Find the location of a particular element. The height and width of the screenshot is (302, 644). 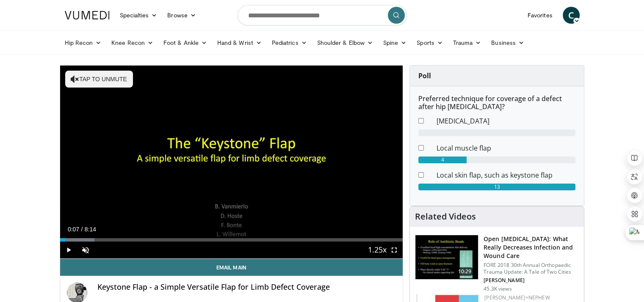

a: Trauma is located at coordinates (466, 43).